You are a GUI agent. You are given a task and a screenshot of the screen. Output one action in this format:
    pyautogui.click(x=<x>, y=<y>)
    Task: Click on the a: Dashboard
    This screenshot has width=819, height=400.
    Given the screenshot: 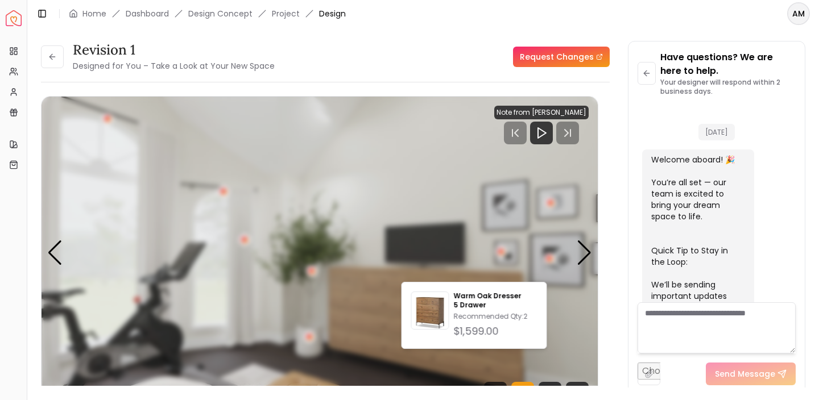 What is the action you would take?
    pyautogui.click(x=147, y=14)
    